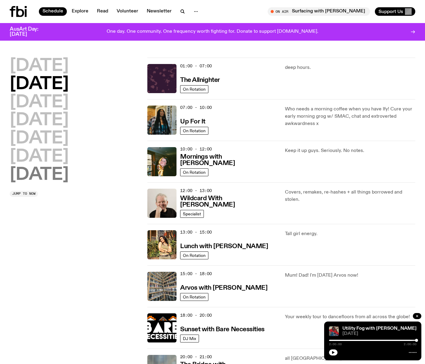 Image resolution: width=425 pixels, height=364 pixels. Describe the element at coordinates (162, 328) in the screenshot. I see `a: Bare Necessities` at that location.